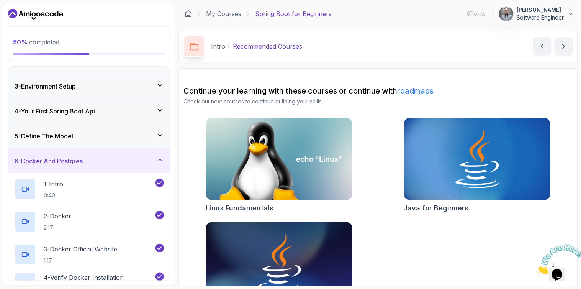 This screenshot has height=289, width=581. What do you see at coordinates (89, 86) in the screenshot?
I see `button: 3-Environment Setup` at bounding box center [89, 86].